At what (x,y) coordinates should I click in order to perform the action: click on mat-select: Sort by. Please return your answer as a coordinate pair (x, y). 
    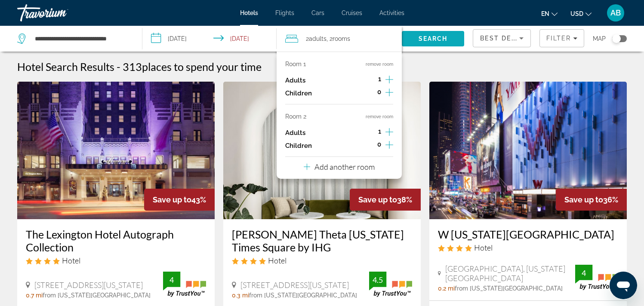
    Looking at the image, I should click on (502, 38).